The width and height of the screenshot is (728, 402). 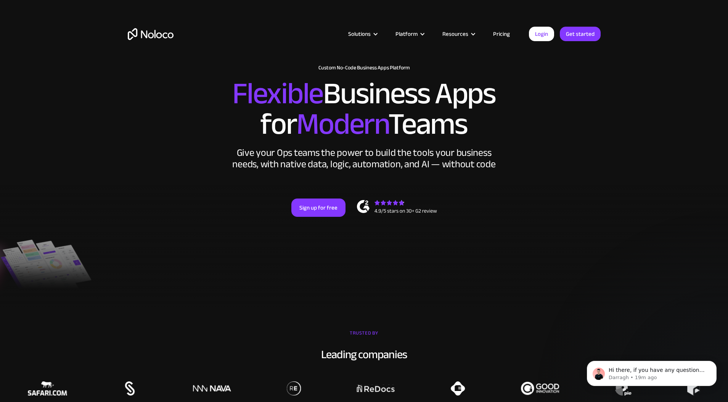 I want to click on img: Profile image for Darragh, so click(x=23, y=29).